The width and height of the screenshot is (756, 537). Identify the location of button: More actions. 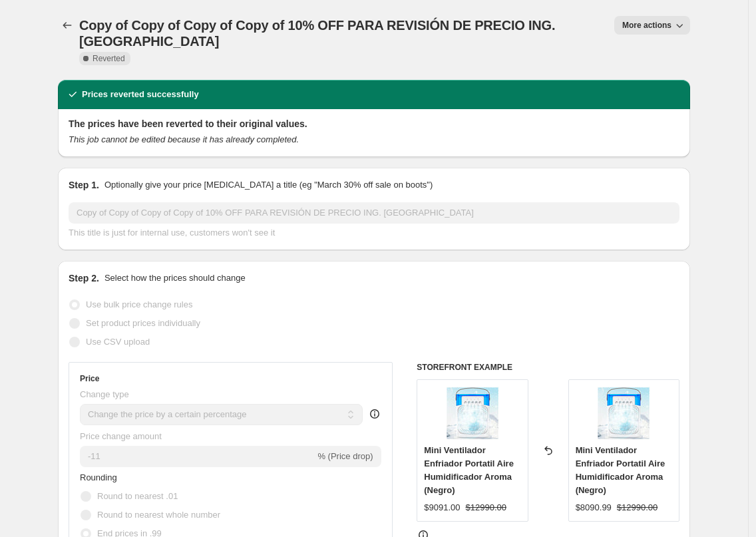
(652, 26).